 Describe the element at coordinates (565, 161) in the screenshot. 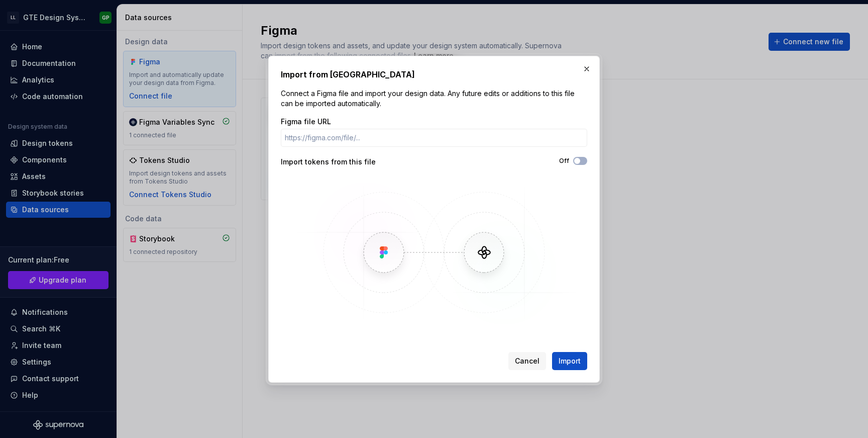

I see `label: Off` at that location.